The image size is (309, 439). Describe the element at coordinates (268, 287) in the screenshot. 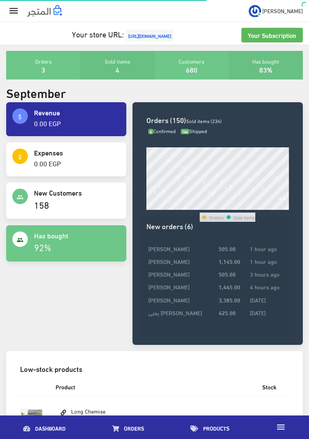

I see `td: 4 hours ago` at that location.